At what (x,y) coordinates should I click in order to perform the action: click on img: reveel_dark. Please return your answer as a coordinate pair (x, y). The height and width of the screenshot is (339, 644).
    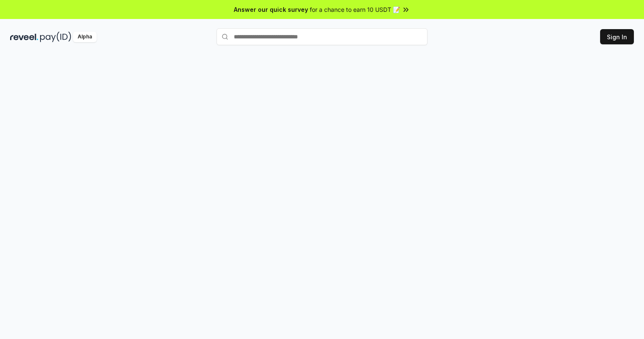
    Looking at the image, I should click on (24, 37).